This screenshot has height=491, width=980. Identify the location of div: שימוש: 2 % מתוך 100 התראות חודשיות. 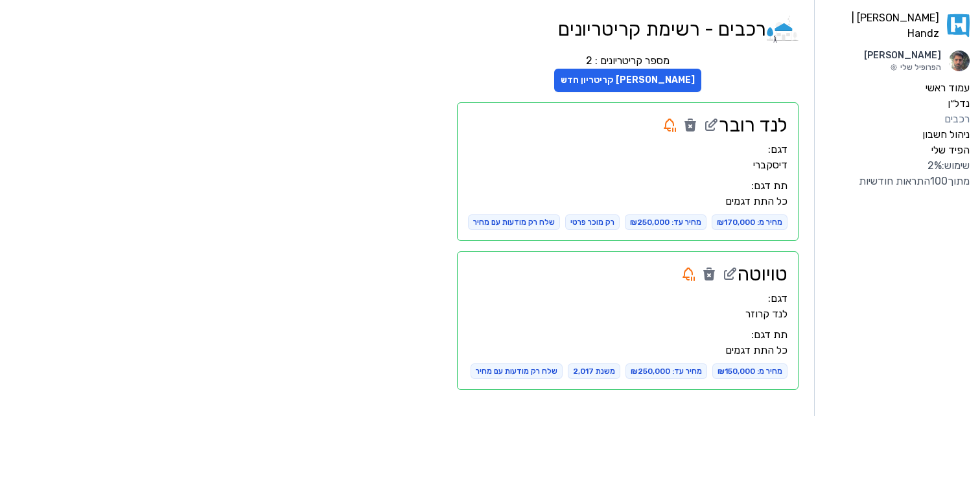
(897, 174).